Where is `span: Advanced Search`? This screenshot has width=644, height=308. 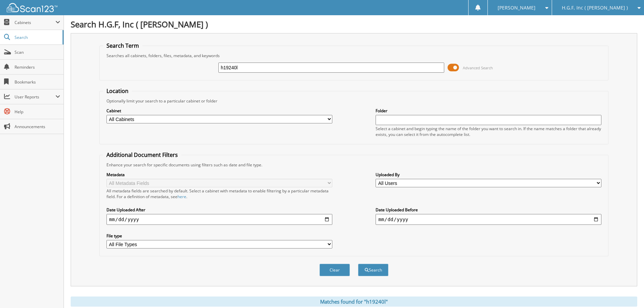 span: Advanced Search is located at coordinates (478, 67).